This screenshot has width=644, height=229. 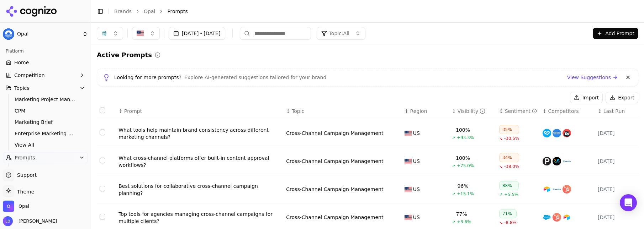 What do you see at coordinates (255, 77) in the screenshot?
I see `span: Explore AI-generated suggestions tailored for your brand` at bounding box center [255, 77].